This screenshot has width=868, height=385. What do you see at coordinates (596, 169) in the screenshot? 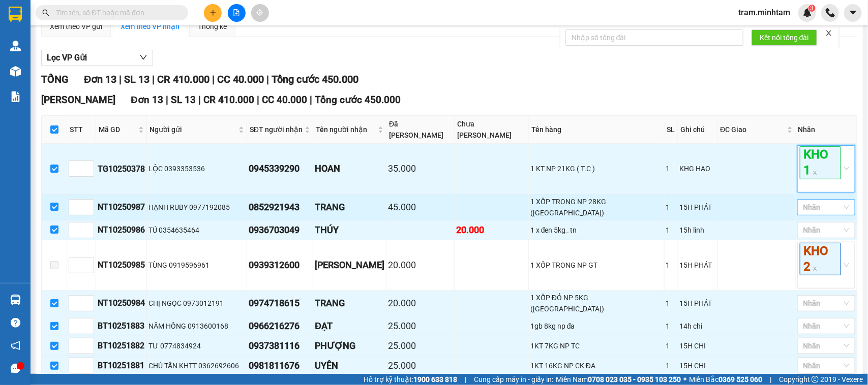
I see `div: 1 KT NP 21KG ( T.C )` at bounding box center [596, 169].